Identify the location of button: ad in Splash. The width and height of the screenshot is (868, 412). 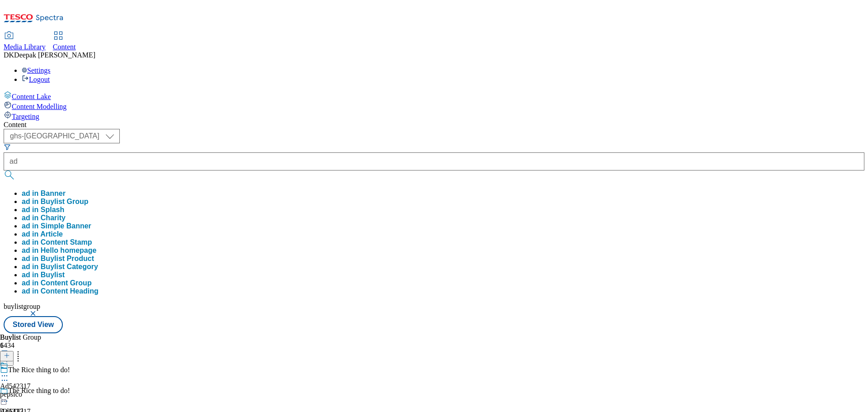
(43, 210).